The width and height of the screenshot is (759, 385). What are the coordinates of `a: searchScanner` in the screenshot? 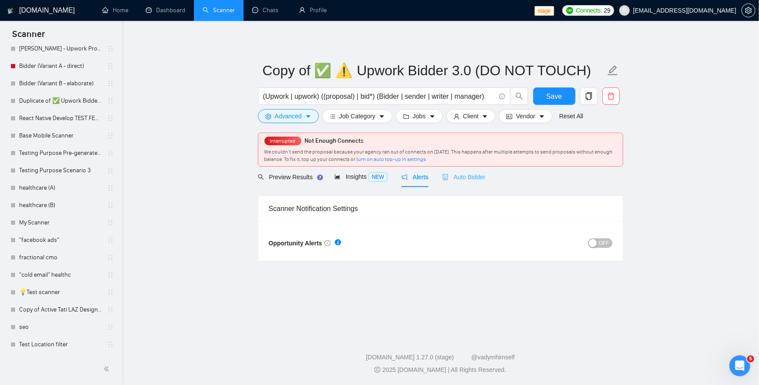 It's located at (219, 10).